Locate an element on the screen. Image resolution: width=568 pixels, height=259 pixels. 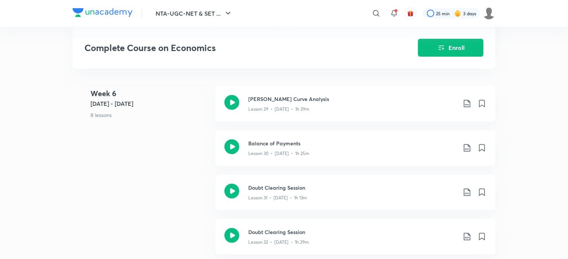
img: avatar is located at coordinates (411, 13).